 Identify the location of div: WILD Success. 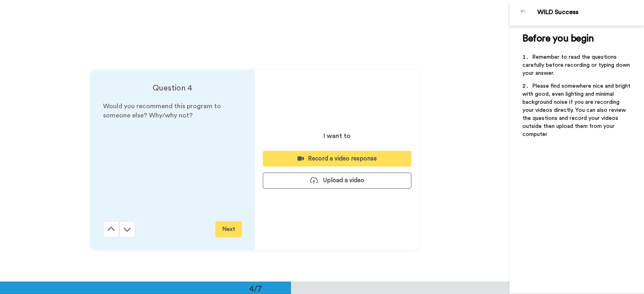
(591, 12).